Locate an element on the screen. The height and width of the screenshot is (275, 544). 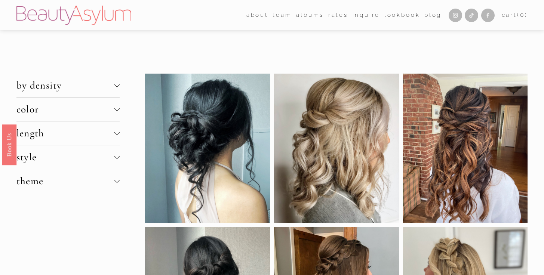
button: color is located at coordinates (68, 109).